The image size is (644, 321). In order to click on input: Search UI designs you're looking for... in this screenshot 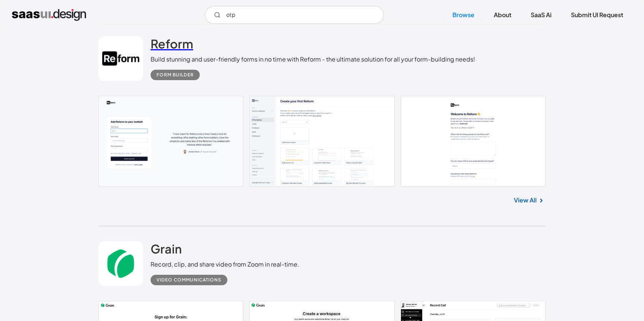, I will do `click(294, 15)`.